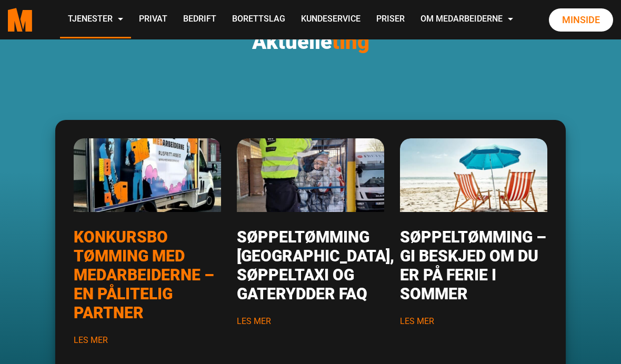 The image size is (621, 364). I want to click on img: konkursbo tømming, so click(148, 175).